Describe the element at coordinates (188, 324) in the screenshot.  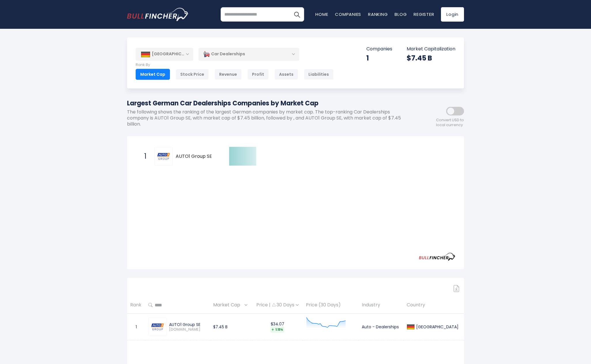
I see `div: AUTO1 Group SE` at that location.